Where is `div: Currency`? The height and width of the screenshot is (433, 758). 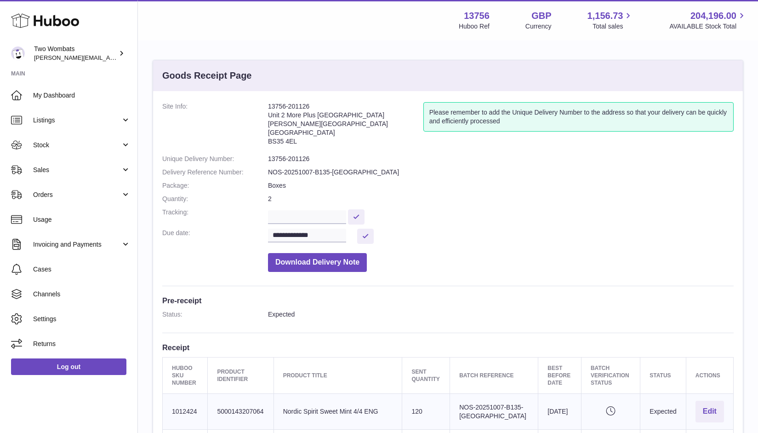 div: Currency is located at coordinates (538, 26).